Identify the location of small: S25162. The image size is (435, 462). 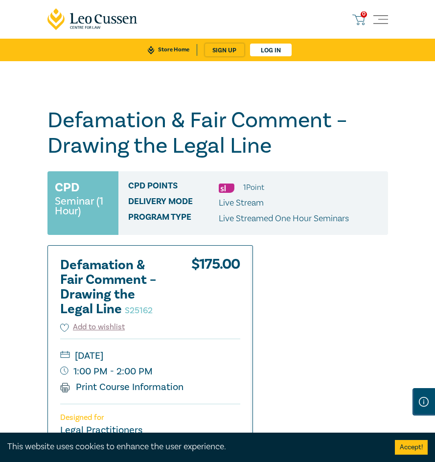
(138, 310).